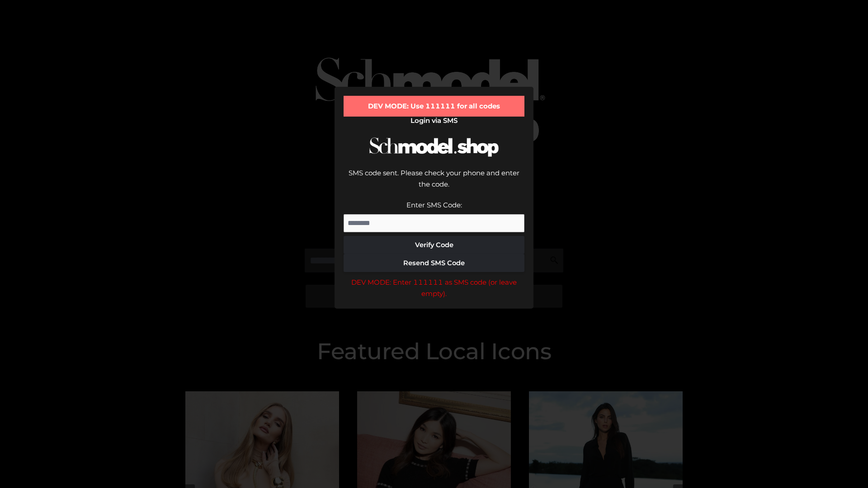 This screenshot has height=488, width=868. I want to click on h2: Login via SMS, so click(434, 121).